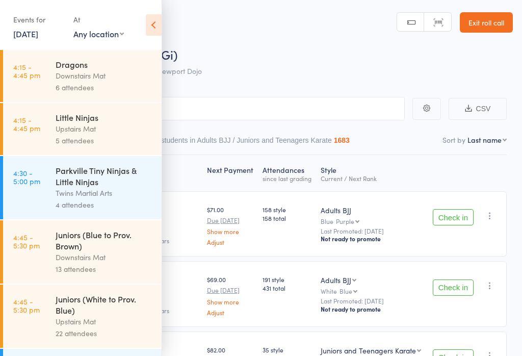 Image resolution: width=522 pixels, height=356 pixels. I want to click on div: Juniors and Teenagers Karate, so click(368, 350).